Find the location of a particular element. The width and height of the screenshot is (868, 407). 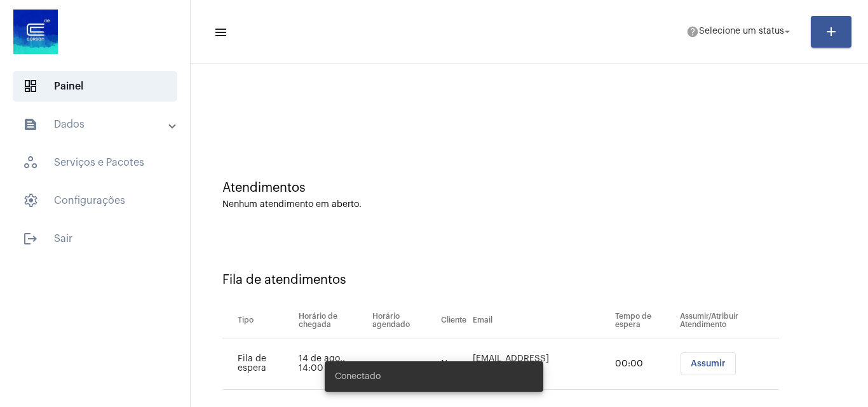

img: d4669ae0-8c07-2337-4f67-34b0df7f5ae4.jpeg is located at coordinates (36, 32).